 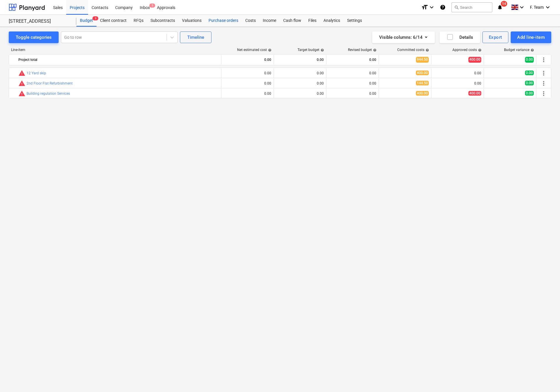 What do you see at coordinates (163, 21) in the screenshot?
I see `a: Subcontracts` at bounding box center [163, 21].